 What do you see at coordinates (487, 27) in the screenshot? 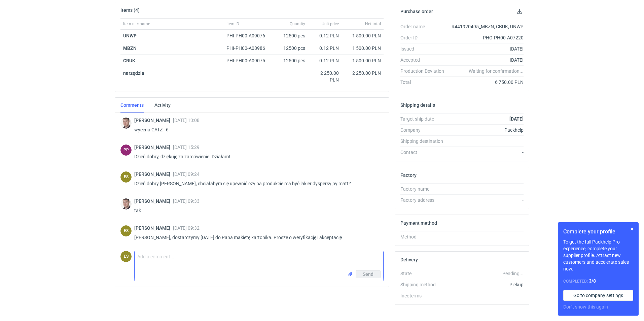
I see `div: R441920495_MBZN, CBUK, UNWP` at bounding box center [487, 27].